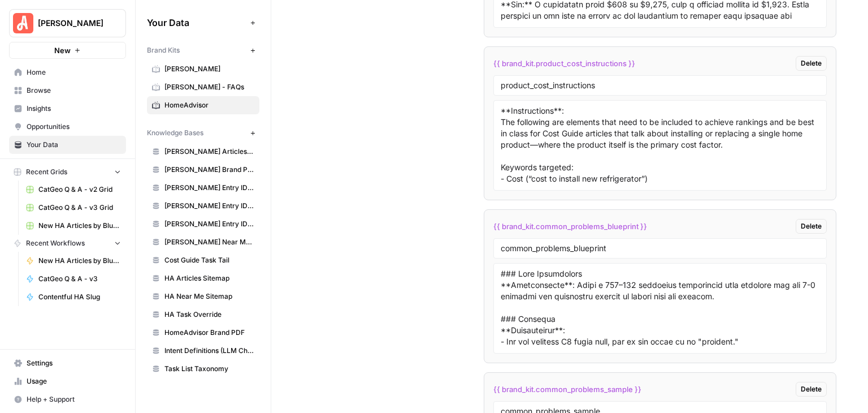 This screenshot has width=868, height=413. I want to click on a: Contentful HA Slug, so click(74, 297).